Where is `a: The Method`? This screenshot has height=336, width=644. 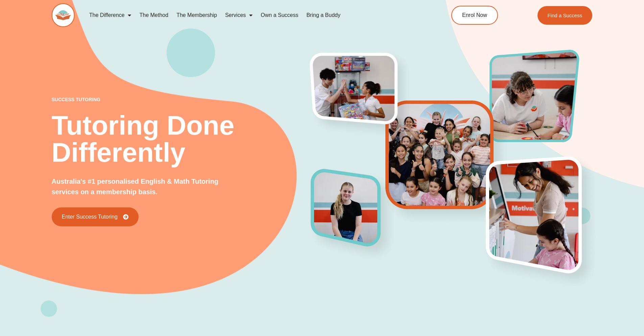
a: The Method is located at coordinates (153, 15).